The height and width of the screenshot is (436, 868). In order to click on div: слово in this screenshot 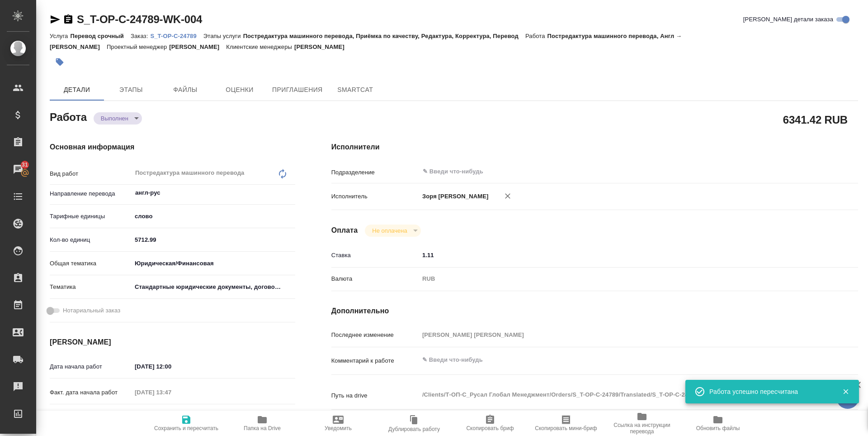, I will do `click(213, 216)`.